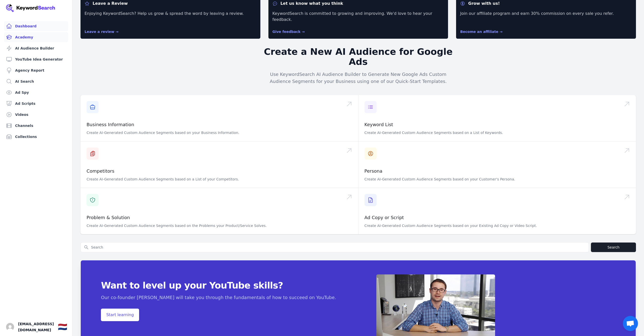 The width and height of the screenshot is (644, 336). What do you see at coordinates (36, 70) in the screenshot?
I see `a: Agency Report` at bounding box center [36, 70].